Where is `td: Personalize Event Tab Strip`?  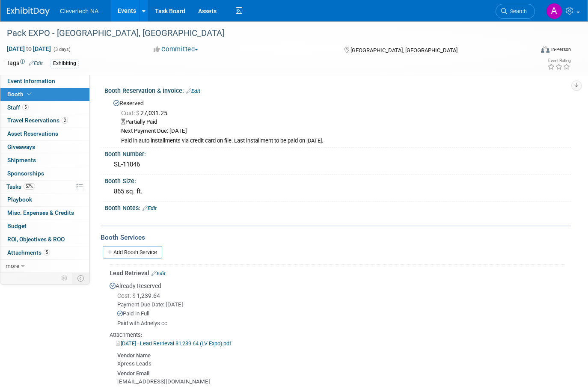 td: Personalize Event Tab Strip is located at coordinates (64, 278).